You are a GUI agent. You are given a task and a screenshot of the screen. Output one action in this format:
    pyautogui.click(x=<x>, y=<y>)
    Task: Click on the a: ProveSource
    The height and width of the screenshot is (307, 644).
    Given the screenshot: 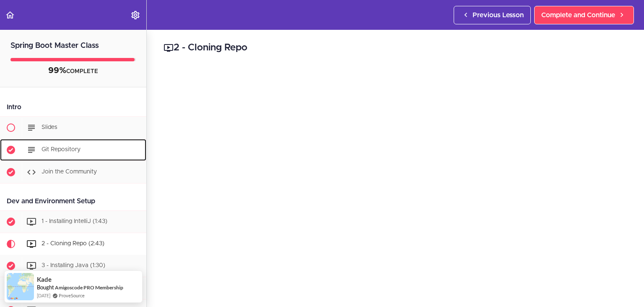 What is the action you would take?
    pyautogui.click(x=72, y=295)
    